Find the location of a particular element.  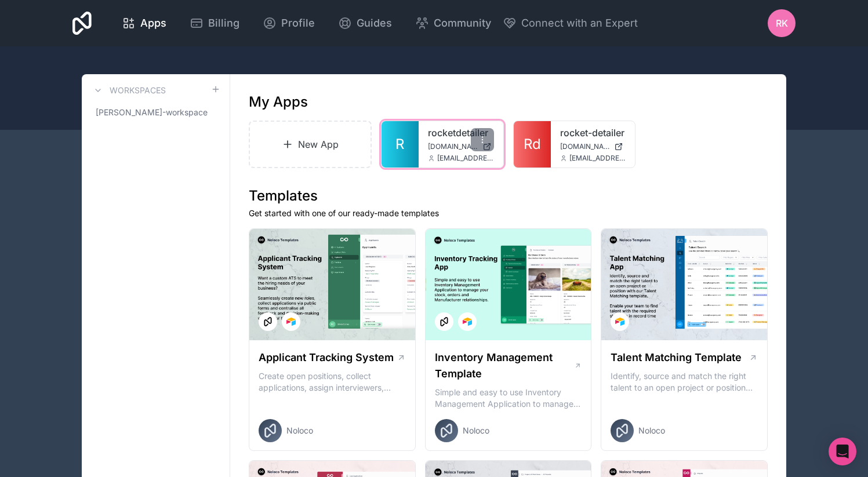

a: New App is located at coordinates (310, 145).